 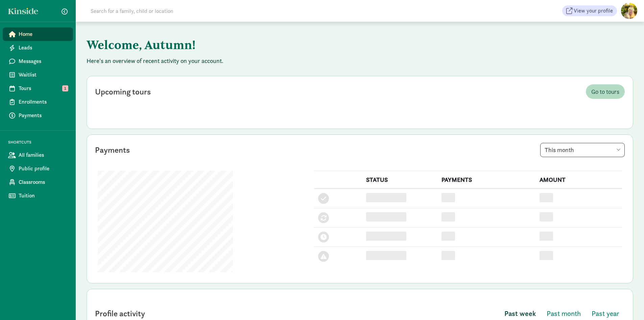 I want to click on span: Classrooms, so click(x=43, y=182).